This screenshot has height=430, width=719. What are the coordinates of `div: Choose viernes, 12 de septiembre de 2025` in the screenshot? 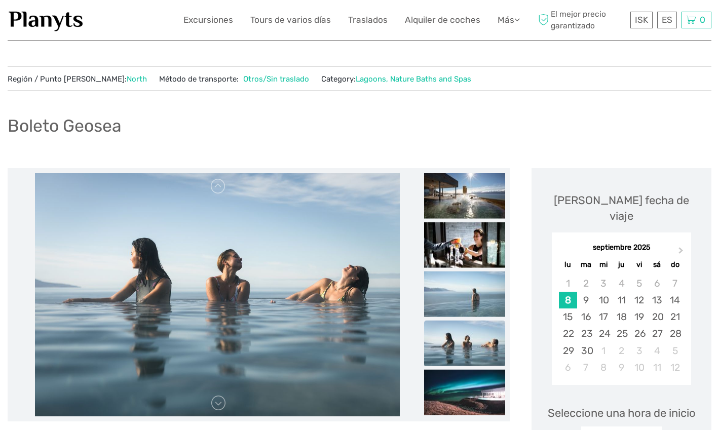 It's located at (639, 300).